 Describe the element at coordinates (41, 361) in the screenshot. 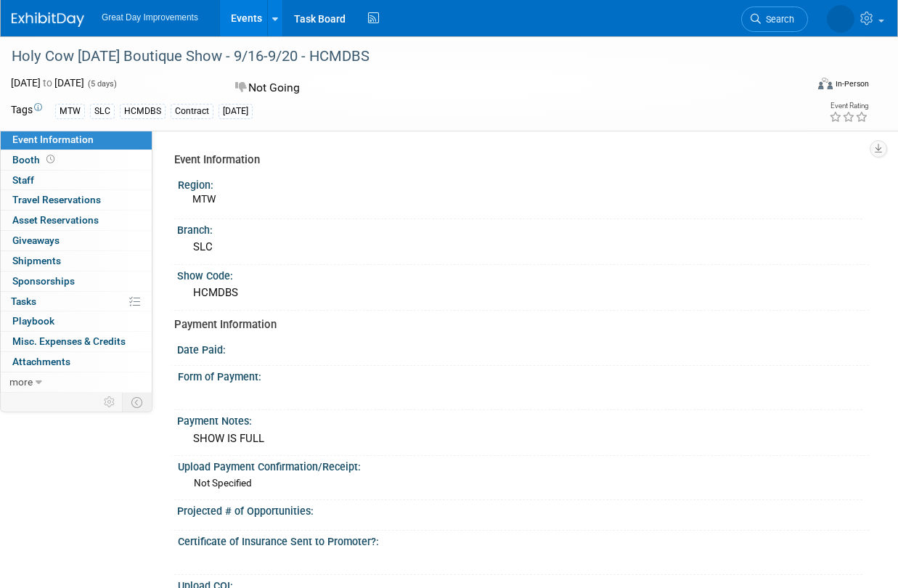

I see `span: Attachments` at that location.